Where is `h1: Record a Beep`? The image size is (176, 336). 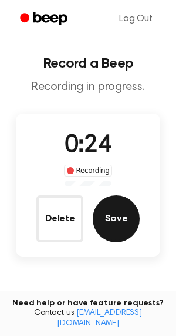
h1: Record a Beep is located at coordinates (88, 63).